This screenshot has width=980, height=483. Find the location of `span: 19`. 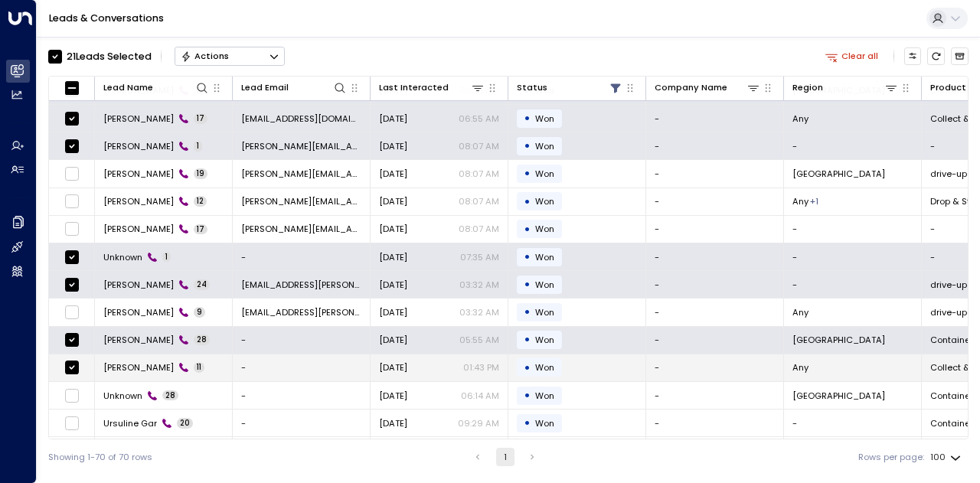

span: 19 is located at coordinates (201, 174).